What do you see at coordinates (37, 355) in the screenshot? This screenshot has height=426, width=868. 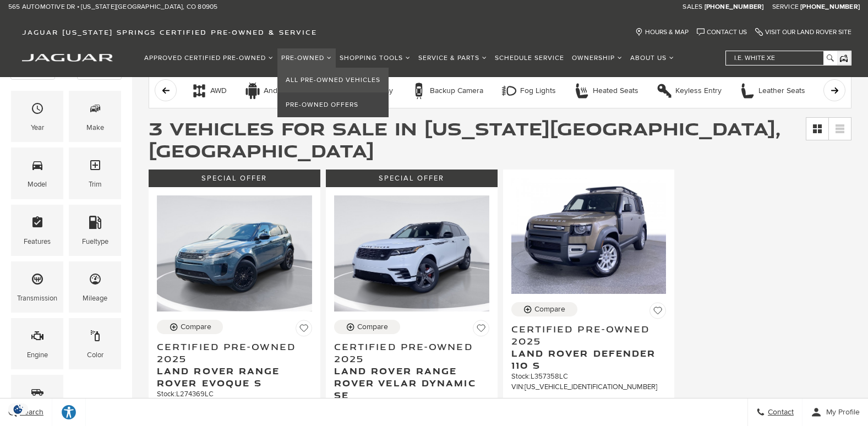 I see `div: Engine` at bounding box center [37, 355].